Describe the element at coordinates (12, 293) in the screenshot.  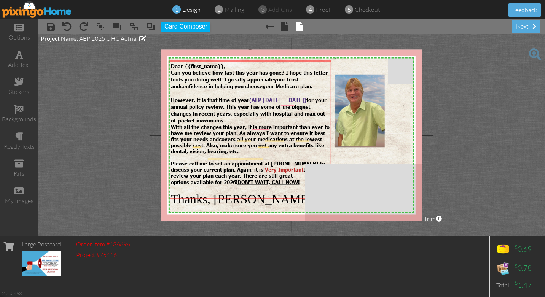
I see `div: 2.2.0-463` at that location.